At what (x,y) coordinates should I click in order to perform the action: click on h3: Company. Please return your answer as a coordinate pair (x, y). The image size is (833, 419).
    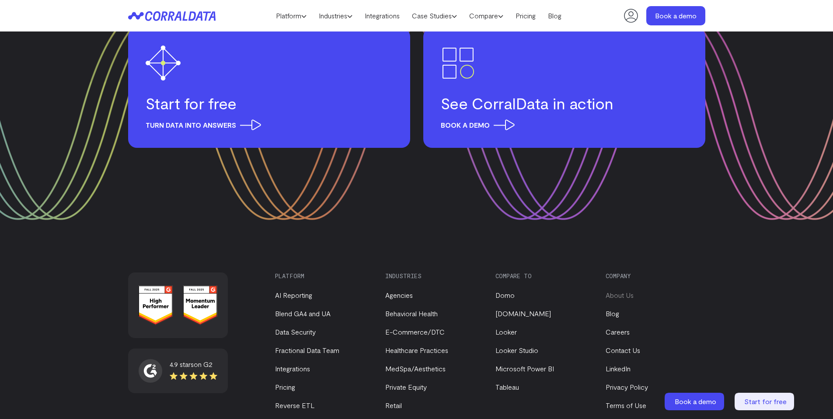
    Looking at the image, I should click on (654, 276).